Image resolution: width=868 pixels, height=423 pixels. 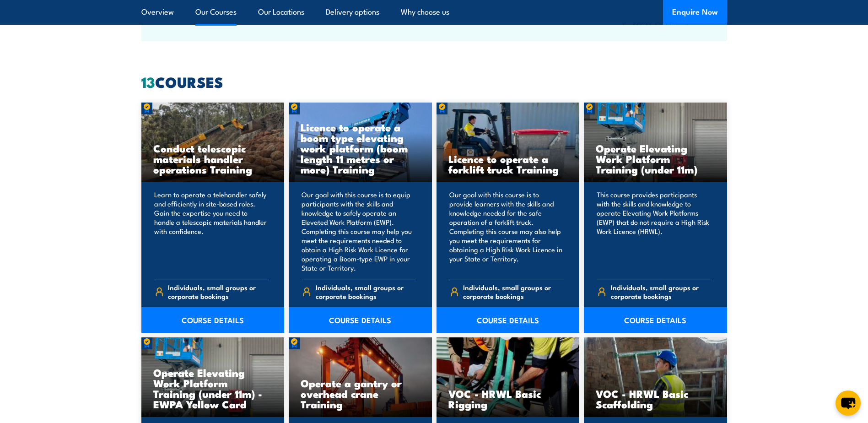 I want to click on h3: Licence to operate a forklift truck Training, so click(x=508, y=164).